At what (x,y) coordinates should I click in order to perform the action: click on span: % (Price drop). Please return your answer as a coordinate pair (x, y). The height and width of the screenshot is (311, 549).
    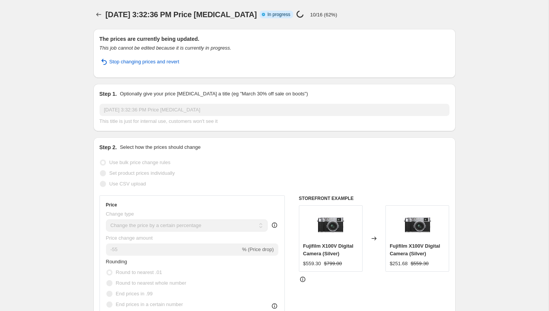
    Looking at the image, I should click on (258, 249).